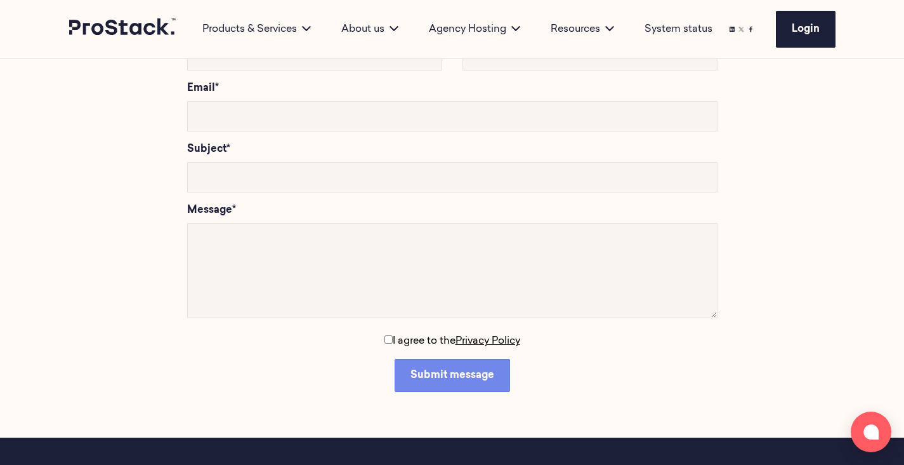  What do you see at coordinates (123, 29) in the screenshot?
I see `a: Prostack logo` at bounding box center [123, 29].